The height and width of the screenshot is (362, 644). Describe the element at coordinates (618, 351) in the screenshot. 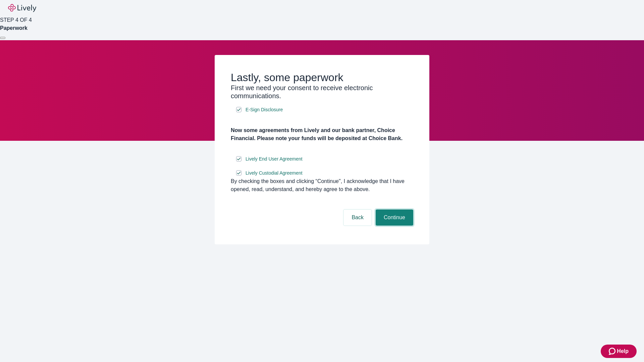

I see `button: Zendesk support iconHelp` at that location.